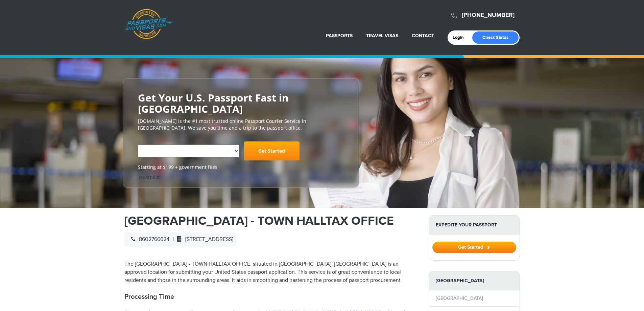 The height and width of the screenshot is (311, 644). I want to click on span: 8602766624, so click(148, 240).